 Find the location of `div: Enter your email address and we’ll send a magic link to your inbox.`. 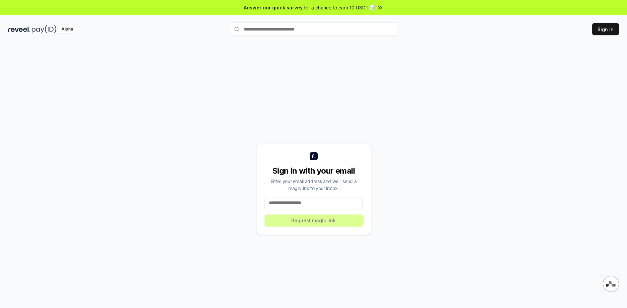

div: Enter your email address and we’ll send a magic link to your inbox. is located at coordinates (314, 184).